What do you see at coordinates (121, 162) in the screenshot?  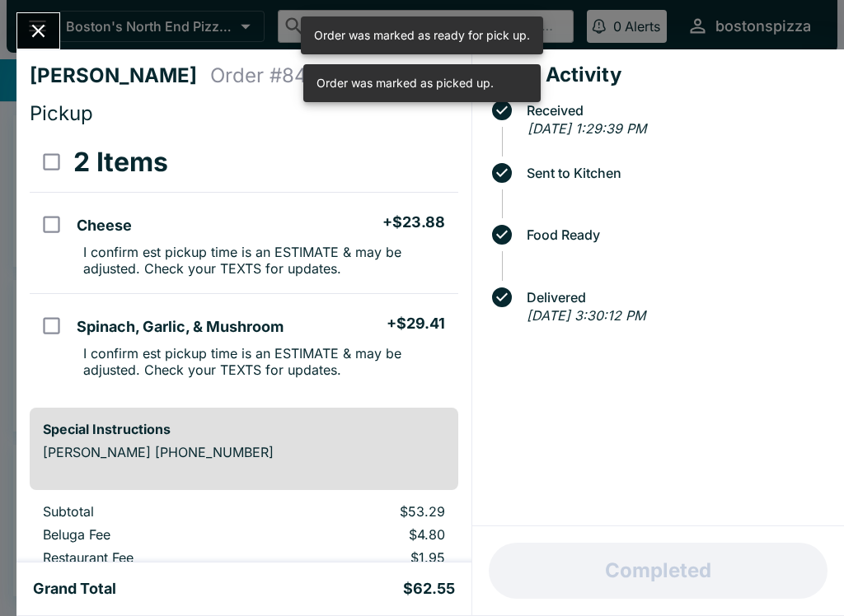 I see `h3: 2 Items` at bounding box center [121, 162].